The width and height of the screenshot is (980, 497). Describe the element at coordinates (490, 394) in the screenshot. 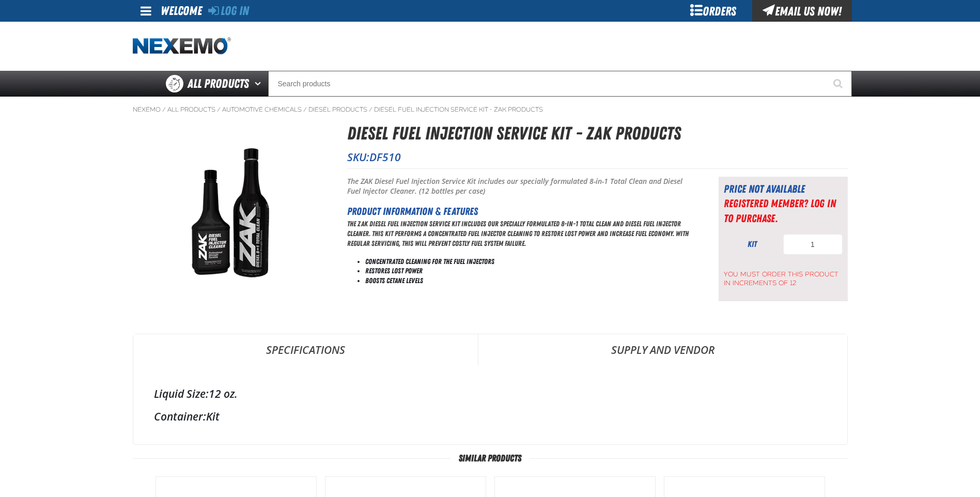

I see `div: 12 oz.` at that location.